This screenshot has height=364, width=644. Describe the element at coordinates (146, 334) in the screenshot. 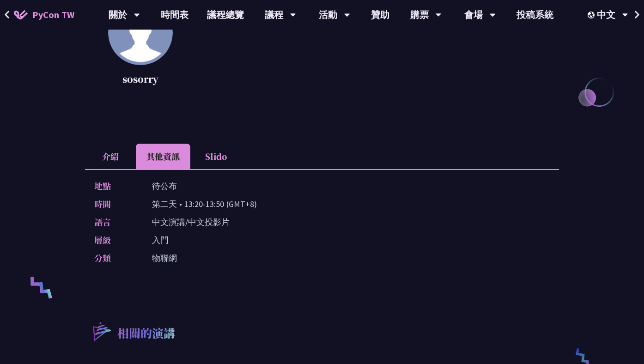

I see `p: 相關的演講` at that location.